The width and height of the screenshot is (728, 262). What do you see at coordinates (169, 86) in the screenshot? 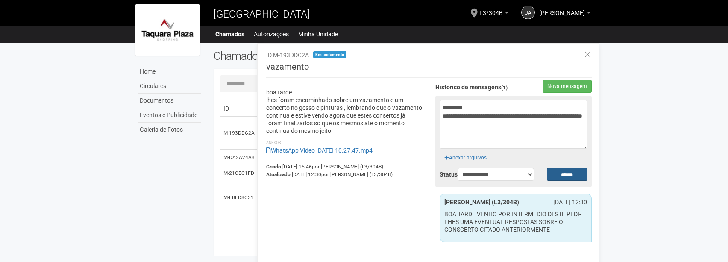
I see `a: Circulares` at bounding box center [169, 86].